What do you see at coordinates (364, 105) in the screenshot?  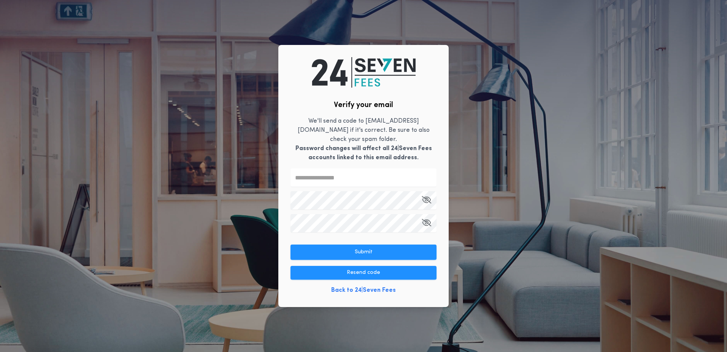 I see `h2: Verify your email` at bounding box center [364, 105].